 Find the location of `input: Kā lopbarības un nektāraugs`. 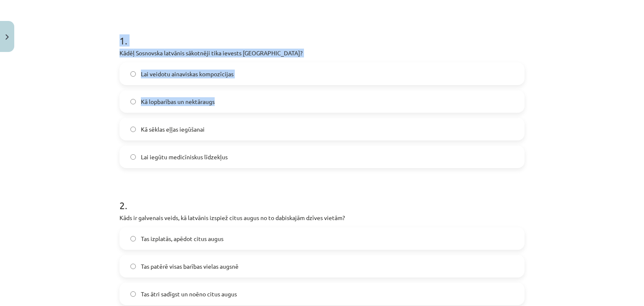

input: Kā lopbarības un nektāraugs is located at coordinates (133, 101).